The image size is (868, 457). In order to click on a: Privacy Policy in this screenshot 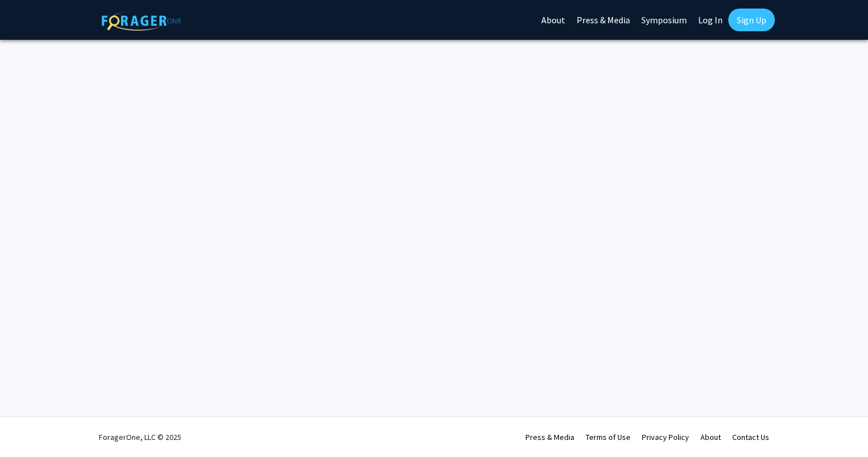, I will do `click(665, 437)`.